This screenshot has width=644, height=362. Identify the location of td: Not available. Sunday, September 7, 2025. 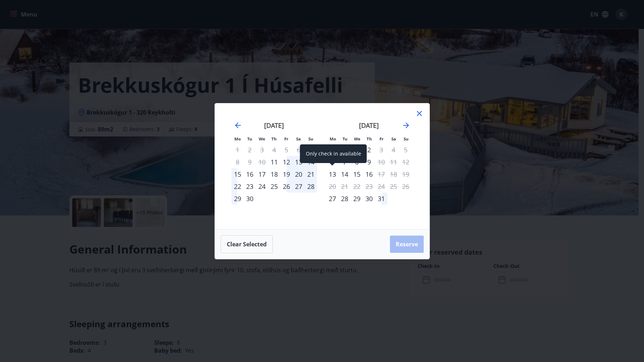
(311, 150).